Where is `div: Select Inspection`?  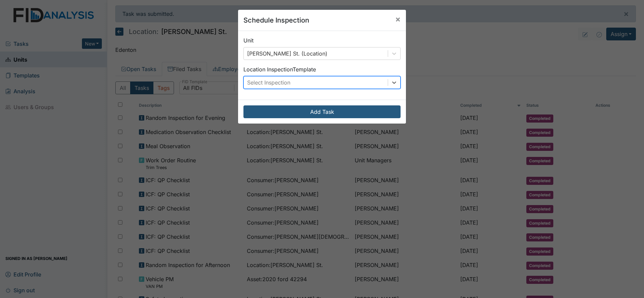
div: Select Inspection is located at coordinates (269, 83).